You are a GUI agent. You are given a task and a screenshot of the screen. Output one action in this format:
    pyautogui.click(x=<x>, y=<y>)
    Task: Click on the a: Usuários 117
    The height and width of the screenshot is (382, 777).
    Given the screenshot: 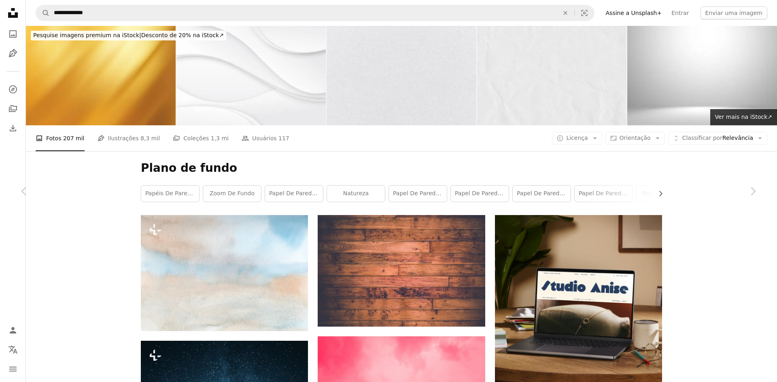 What is the action you would take?
    pyautogui.click(x=265, y=138)
    